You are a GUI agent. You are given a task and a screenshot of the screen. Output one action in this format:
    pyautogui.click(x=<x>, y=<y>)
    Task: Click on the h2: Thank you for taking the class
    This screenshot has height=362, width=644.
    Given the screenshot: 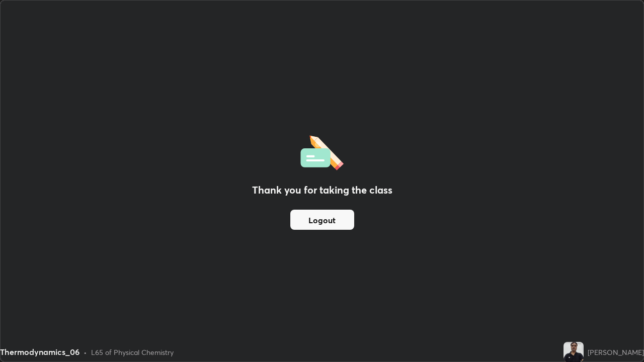 What is the action you would take?
    pyautogui.click(x=322, y=190)
    